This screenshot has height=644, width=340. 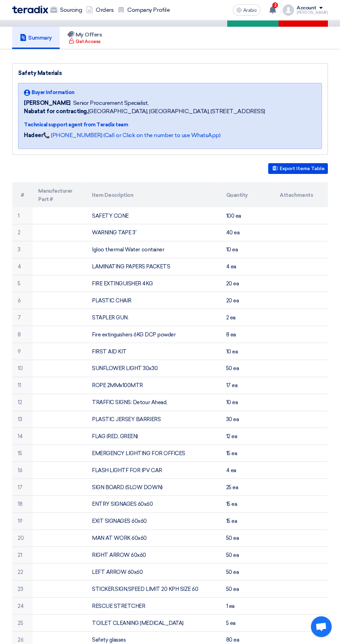 I want to click on font: 40 ea, so click(x=233, y=233).